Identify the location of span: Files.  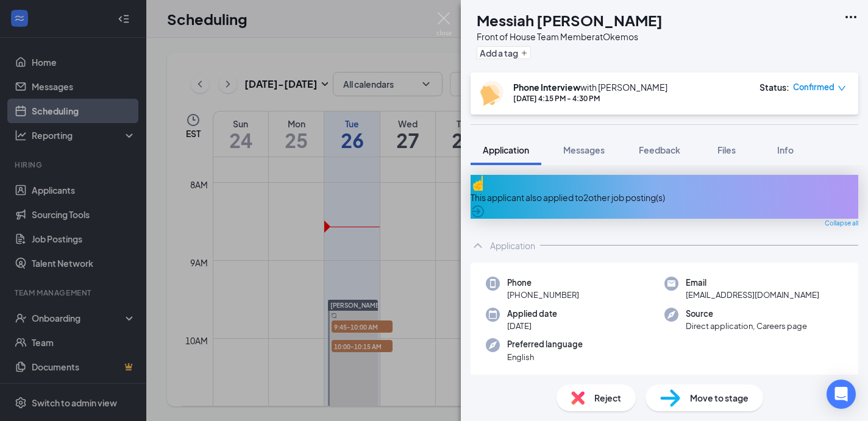
(727, 150).